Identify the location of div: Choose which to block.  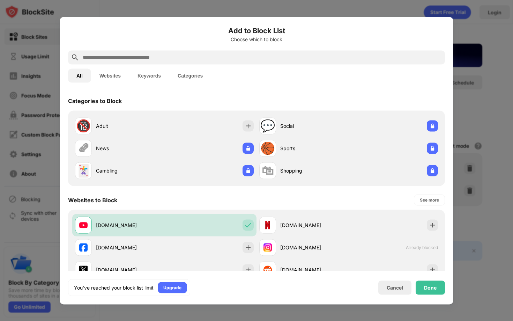
(257, 39).